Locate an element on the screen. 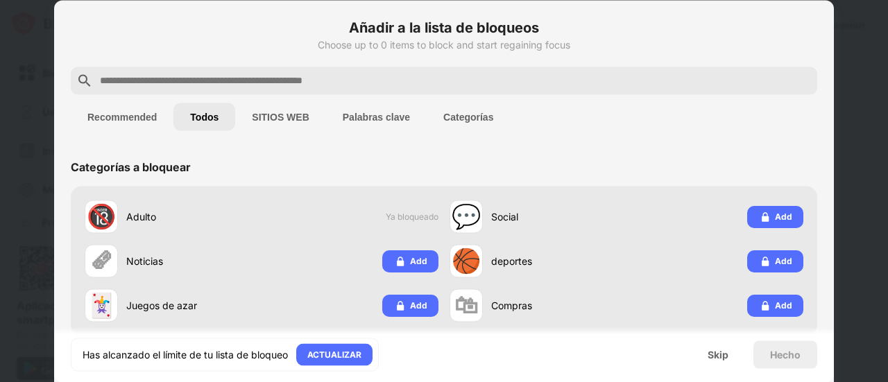  button: SITIOS WEB is located at coordinates (280, 116).